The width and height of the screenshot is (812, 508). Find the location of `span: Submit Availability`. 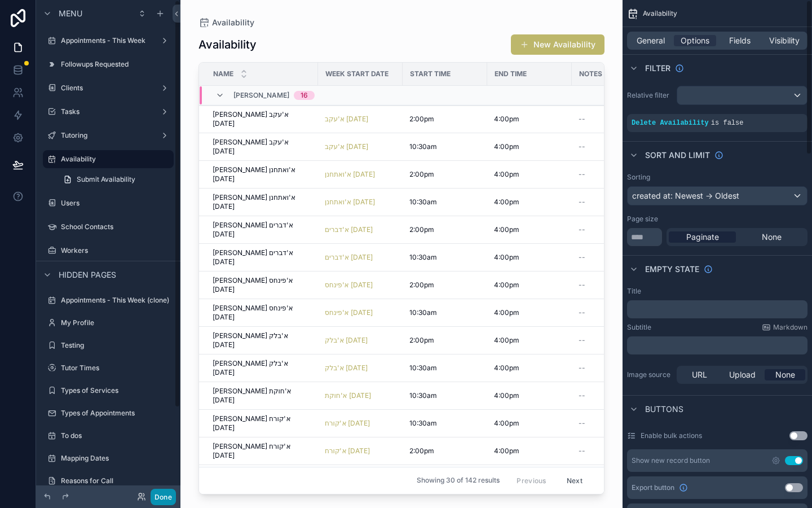

span: Submit Availability is located at coordinates (106, 180).